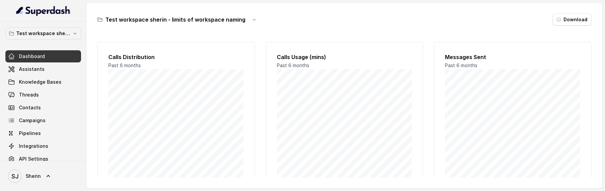  I want to click on text: SJ, so click(15, 176).